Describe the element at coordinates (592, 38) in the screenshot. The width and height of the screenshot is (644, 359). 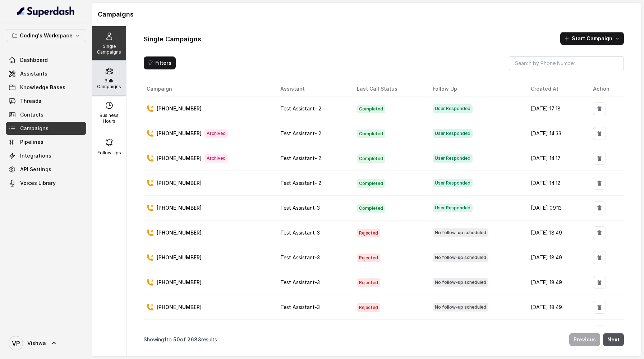
I see `button: Start Campaign` at that location.